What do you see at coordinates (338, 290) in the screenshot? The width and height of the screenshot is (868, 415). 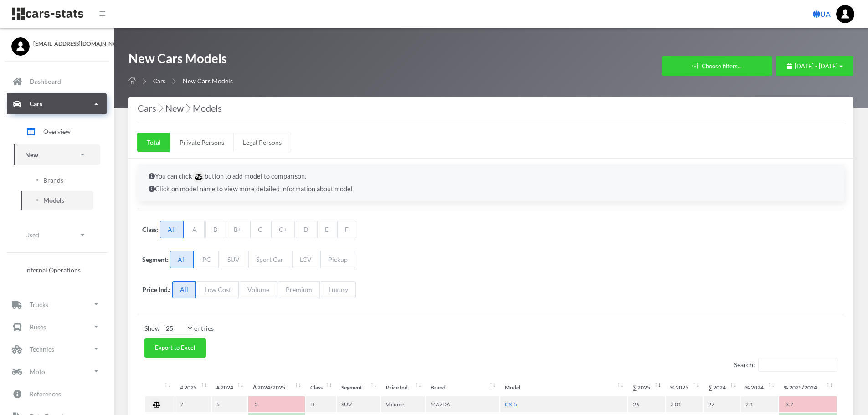 I see `span: Luxury` at bounding box center [338, 290].